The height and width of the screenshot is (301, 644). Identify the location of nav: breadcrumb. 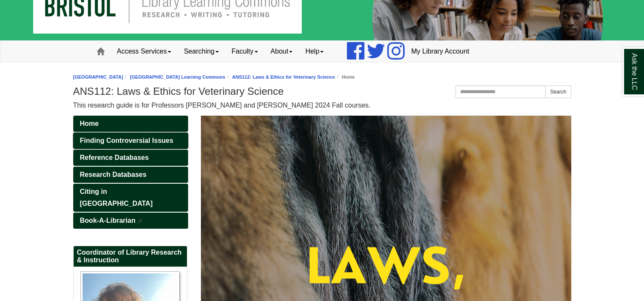
(322, 77).